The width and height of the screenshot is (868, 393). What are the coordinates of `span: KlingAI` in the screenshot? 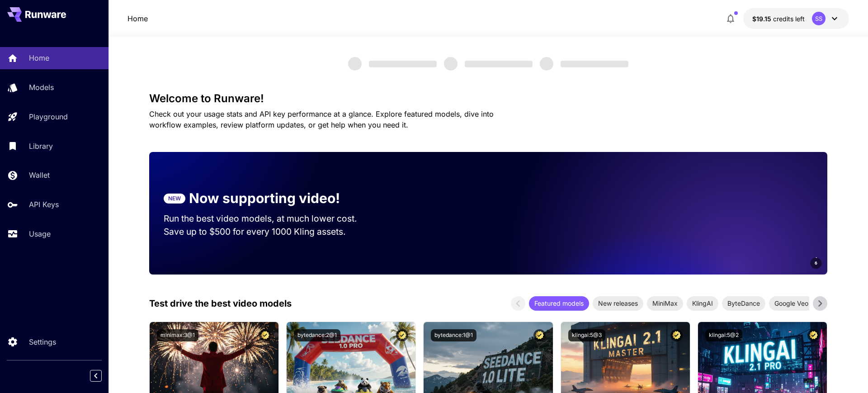 It's located at (702, 303).